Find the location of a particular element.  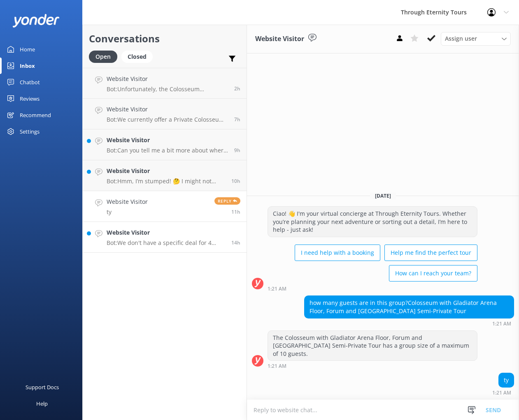

div: Open is located at coordinates (103, 57).